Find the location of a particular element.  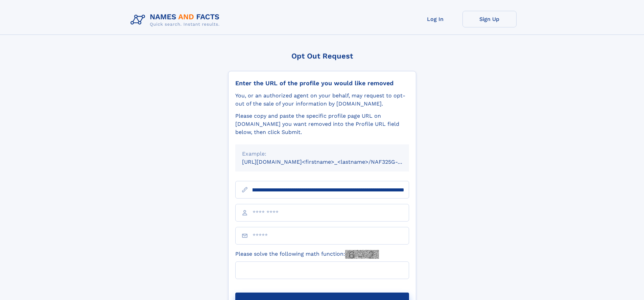

div: Enter the URL of the profile you would like removed is located at coordinates (322, 83).